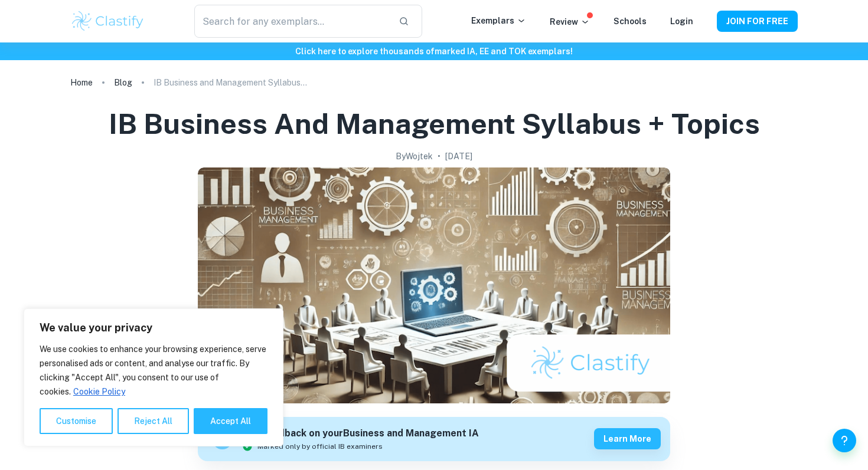  What do you see at coordinates (108, 21) in the screenshot?
I see `a: Clastify logo` at bounding box center [108, 21].